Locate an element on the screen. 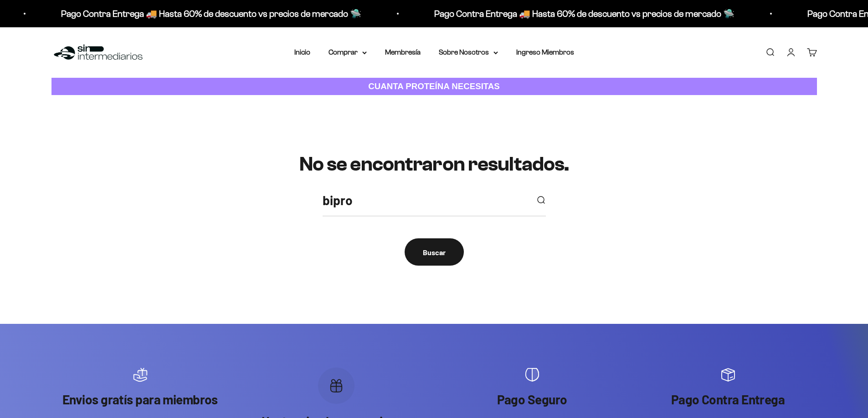 The width and height of the screenshot is (868, 418). a: Membresía is located at coordinates (403, 51).